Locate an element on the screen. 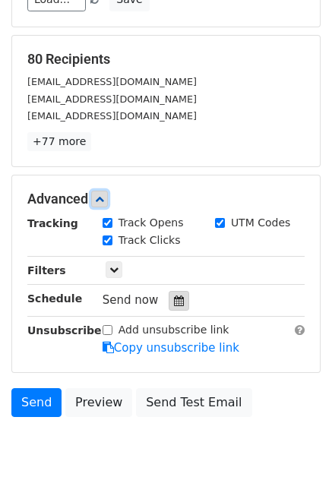 This screenshot has height=496, width=332. strong: Filters is located at coordinates (46, 271).